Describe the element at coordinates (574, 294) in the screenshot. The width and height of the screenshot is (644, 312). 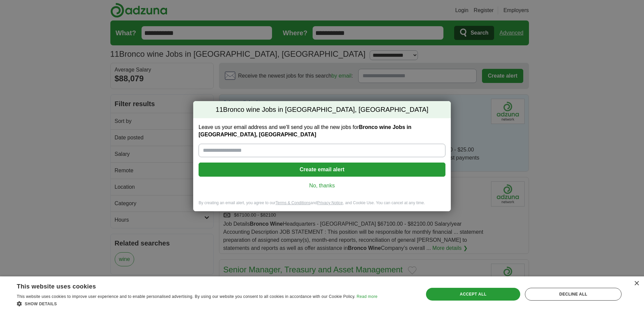
I see `div: Decline all` at that location.